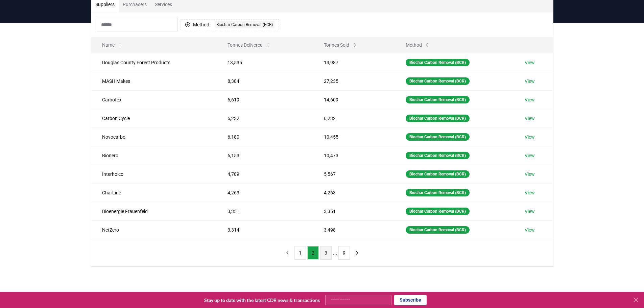  Describe the element at coordinates (265, 174) in the screenshot. I see `td: 4,789` at that location.